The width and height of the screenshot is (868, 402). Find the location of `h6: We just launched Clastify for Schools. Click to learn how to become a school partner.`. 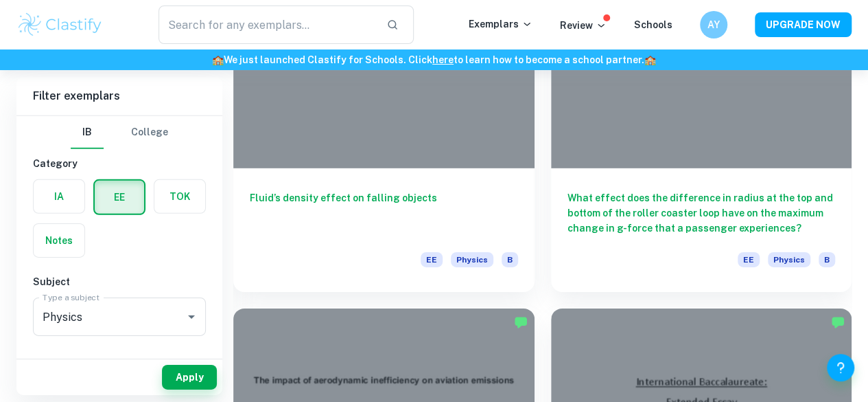

h6: We just launched Clastify for Schools. Click to learn how to become a school partner. is located at coordinates (434, 60).